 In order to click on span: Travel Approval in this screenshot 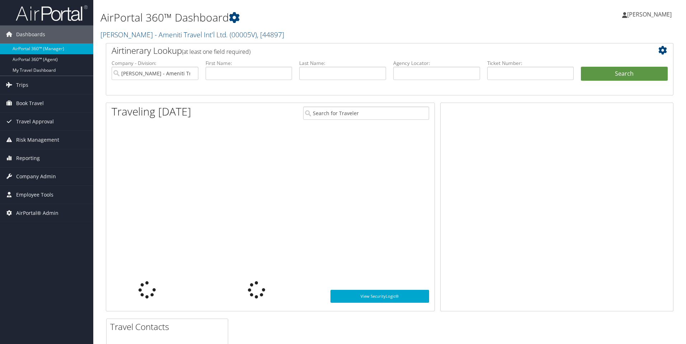, I will do `click(35, 122)`.